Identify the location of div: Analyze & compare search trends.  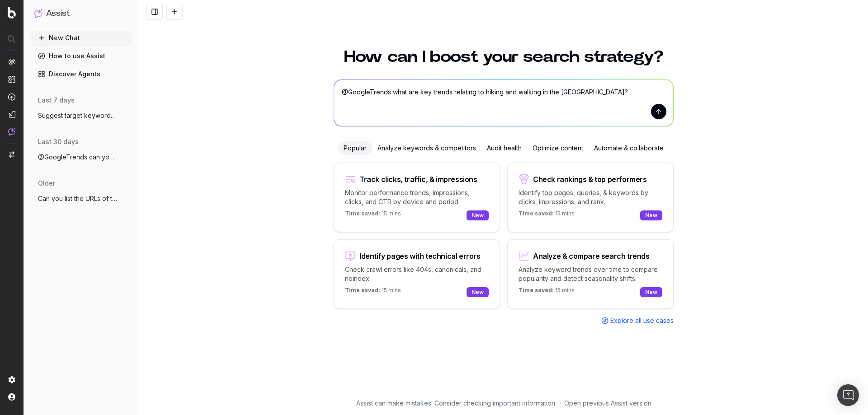
(591, 256).